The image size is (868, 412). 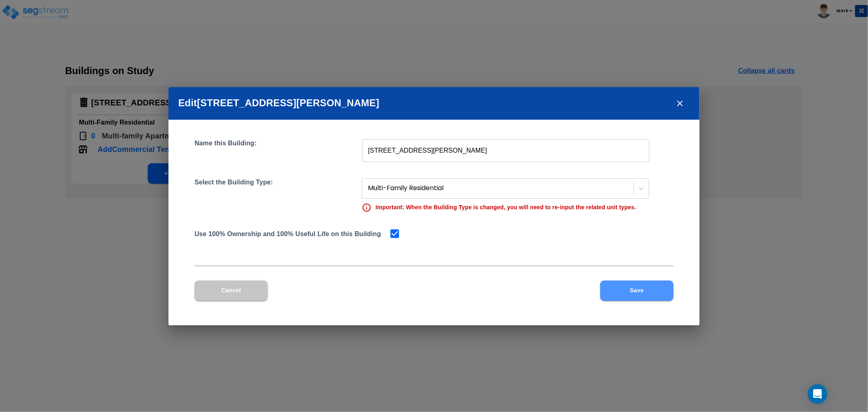 I want to click on p: Important: When the Building Type is changed, you will need to re-input the related unit types., so click(x=506, y=207).